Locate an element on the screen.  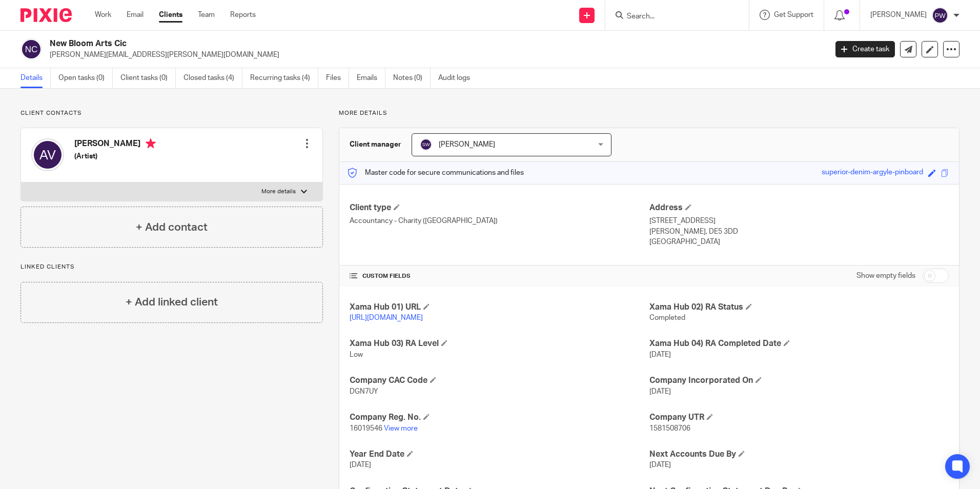
span: Low is located at coordinates (356, 355).